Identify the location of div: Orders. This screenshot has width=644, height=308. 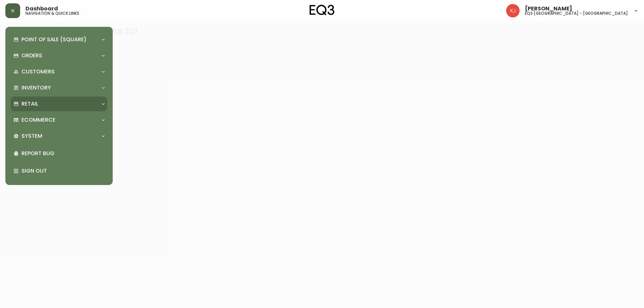
(59, 56).